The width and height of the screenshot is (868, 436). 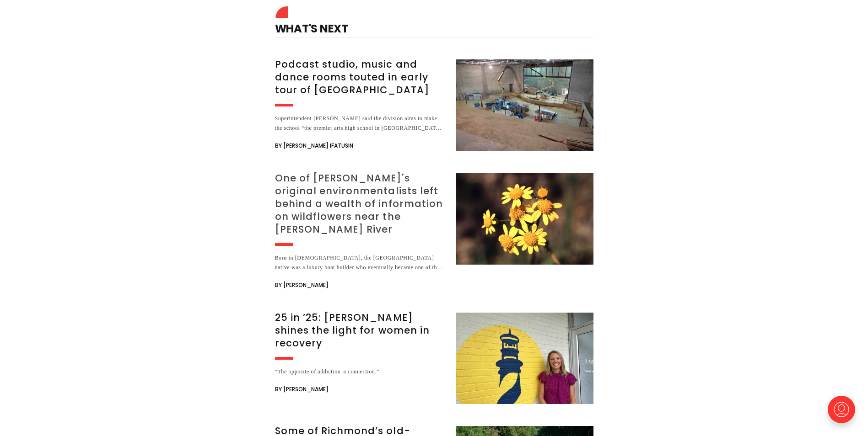 What do you see at coordinates (525, 219) in the screenshot?
I see `img: One of Richmond's original environmentalists left behind a wealth of information on wildflowers n...` at bounding box center [525, 219].